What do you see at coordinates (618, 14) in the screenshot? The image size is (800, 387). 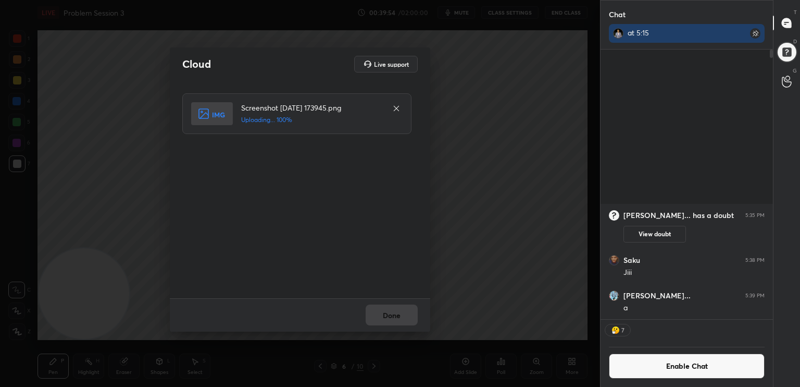 I see `p: Chat` at bounding box center [618, 14].